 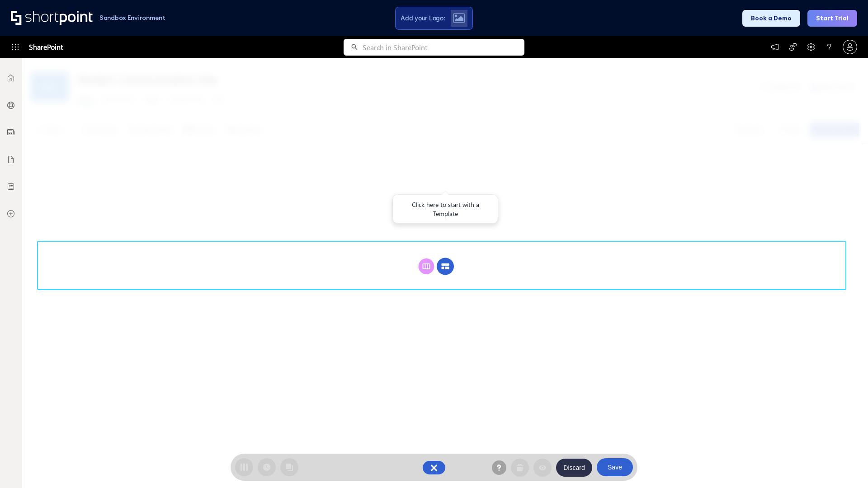 What do you see at coordinates (46, 47) in the screenshot?
I see `span: SharePoint` at bounding box center [46, 47].